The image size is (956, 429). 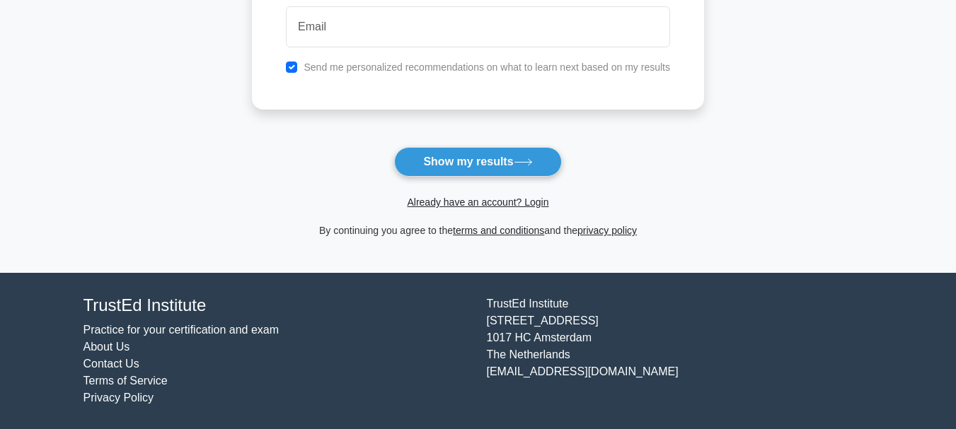 What do you see at coordinates (478, 231) in the screenshot?
I see `div: By continuing you agree to the and the` at bounding box center [478, 231].